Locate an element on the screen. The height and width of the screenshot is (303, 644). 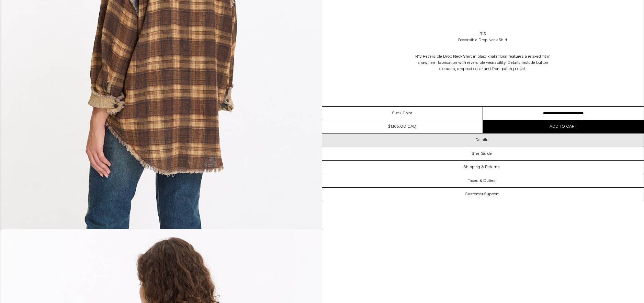
h3: Shipping & Returns is located at coordinates (482, 167).